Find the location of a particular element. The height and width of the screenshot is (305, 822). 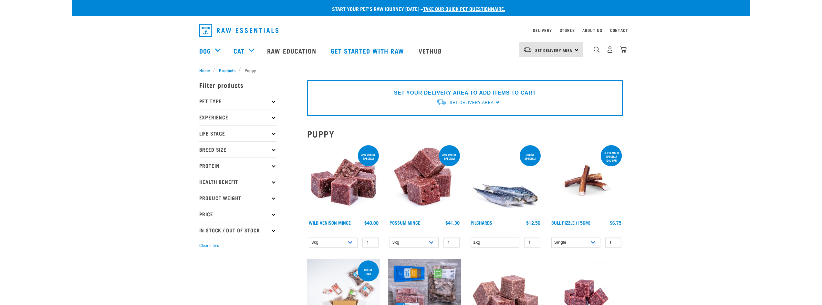

a: Contact is located at coordinates (619, 30).